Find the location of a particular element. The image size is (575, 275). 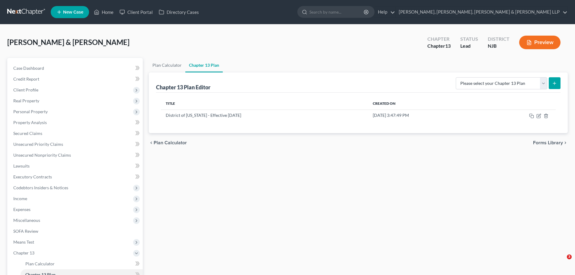

th: Title is located at coordinates (264, 103).